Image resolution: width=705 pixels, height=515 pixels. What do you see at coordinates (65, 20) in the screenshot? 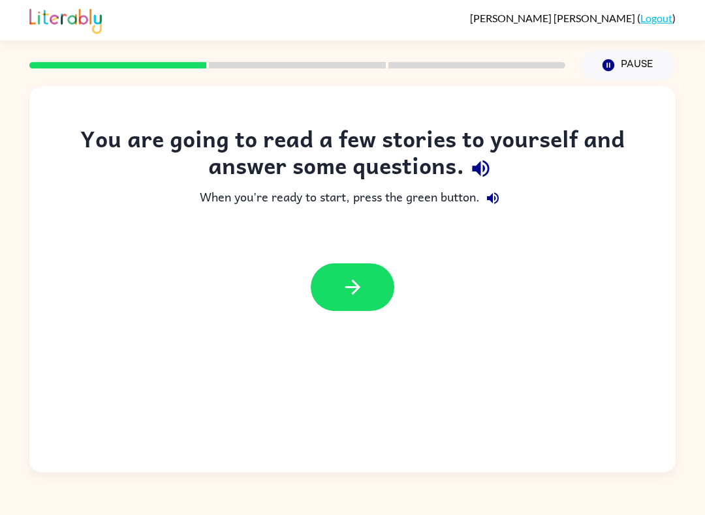
I see `img: Literably` at bounding box center [65, 20].